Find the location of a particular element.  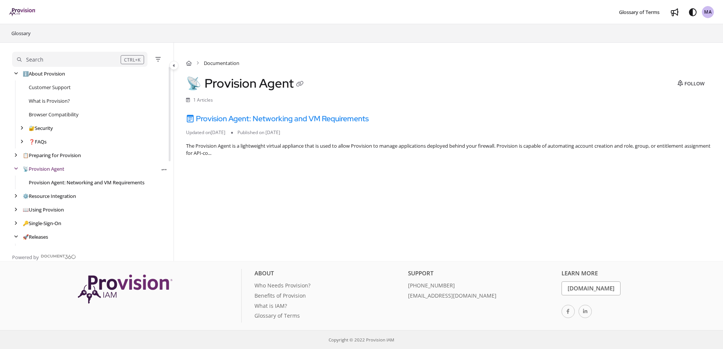

a: Browser Compatibility is located at coordinates (54, 115).